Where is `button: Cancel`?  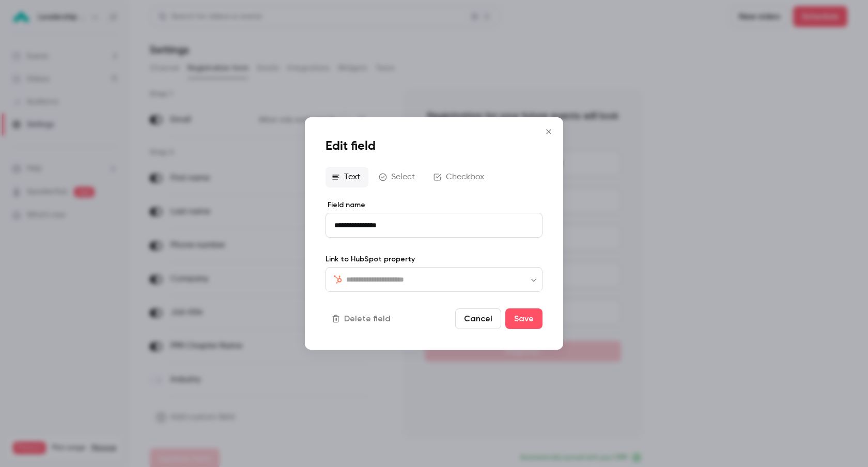 button: Cancel is located at coordinates (478, 319).